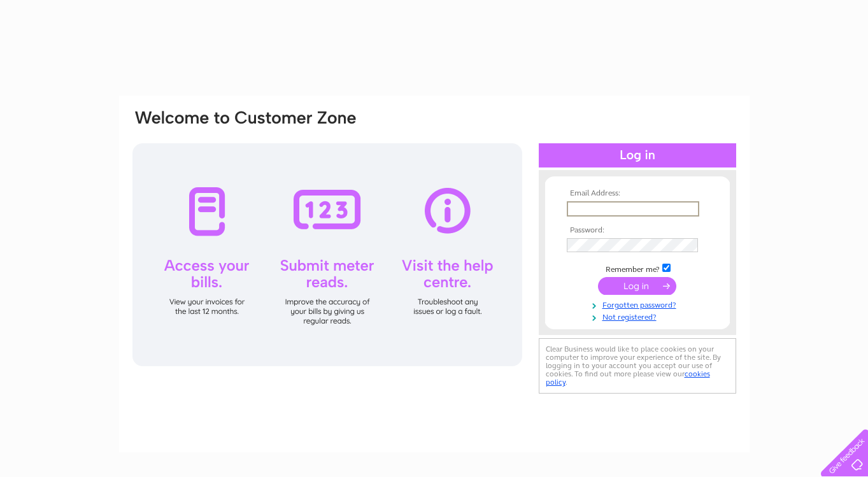 The image size is (868, 477). Describe the element at coordinates (637, 194) in the screenshot. I see `th: Email Address:` at that location.